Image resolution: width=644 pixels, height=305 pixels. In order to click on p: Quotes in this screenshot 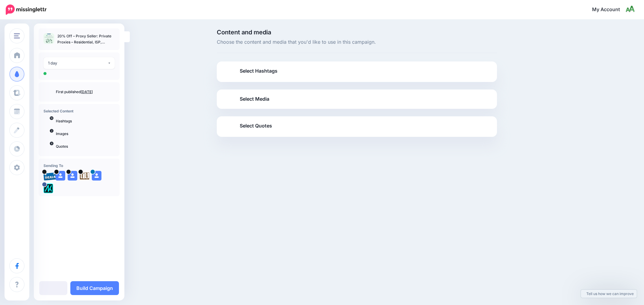, I will do `click(85, 146)`.